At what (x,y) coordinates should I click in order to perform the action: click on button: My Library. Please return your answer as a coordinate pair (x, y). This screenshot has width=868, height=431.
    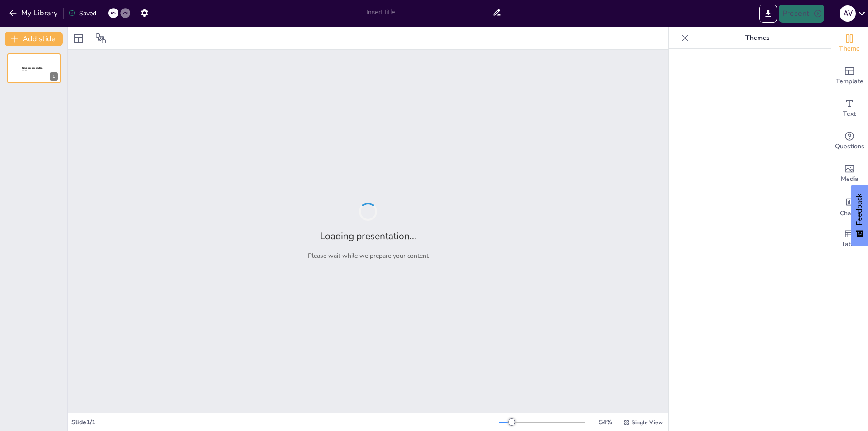
    Looking at the image, I should click on (34, 13).